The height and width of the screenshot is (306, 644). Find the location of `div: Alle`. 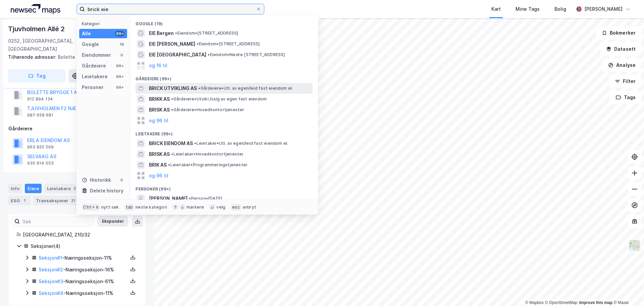

div: Alle is located at coordinates (87, 34).